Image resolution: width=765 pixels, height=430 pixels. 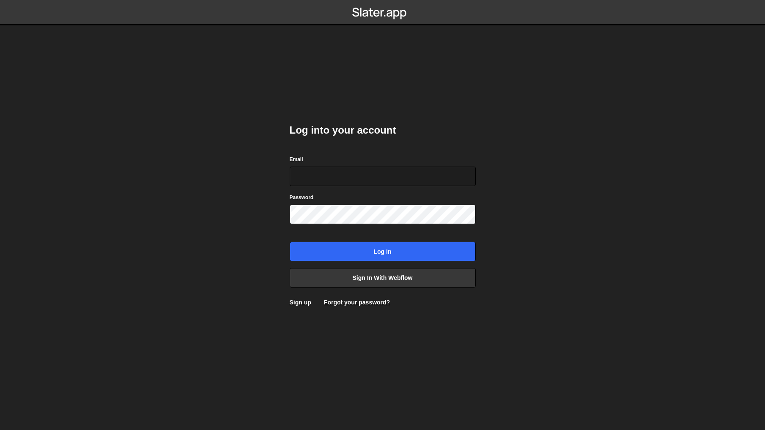 I want to click on a: Sign in with Webflow, so click(x=383, y=278).